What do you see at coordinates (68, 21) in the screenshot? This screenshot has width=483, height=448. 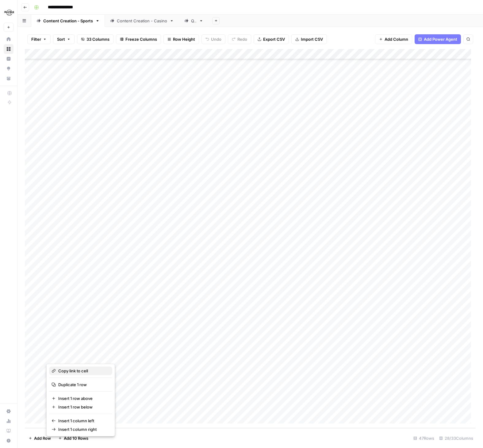 I see `div: Content Creation - Sports` at bounding box center [68, 21].